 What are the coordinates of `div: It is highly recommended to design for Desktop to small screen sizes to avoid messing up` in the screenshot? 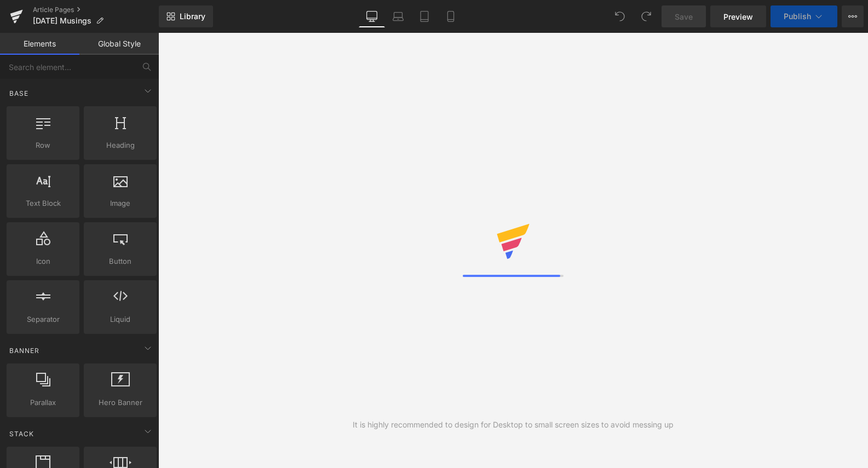 It's located at (513, 425).